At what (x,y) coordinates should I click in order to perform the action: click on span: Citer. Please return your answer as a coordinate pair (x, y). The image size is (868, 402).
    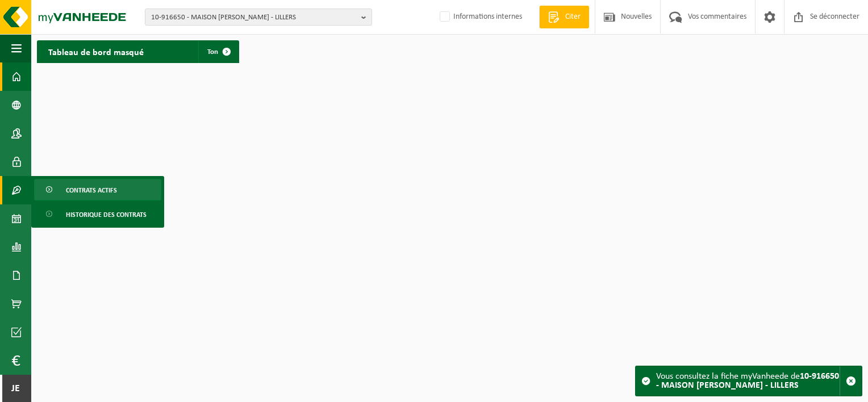
    Looking at the image, I should click on (572, 17).